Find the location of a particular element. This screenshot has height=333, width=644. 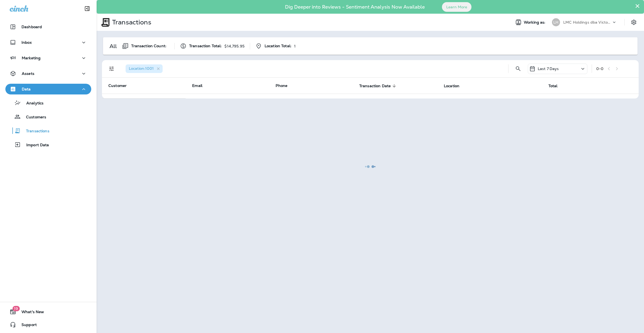

p: Customers is located at coordinates (33, 117).